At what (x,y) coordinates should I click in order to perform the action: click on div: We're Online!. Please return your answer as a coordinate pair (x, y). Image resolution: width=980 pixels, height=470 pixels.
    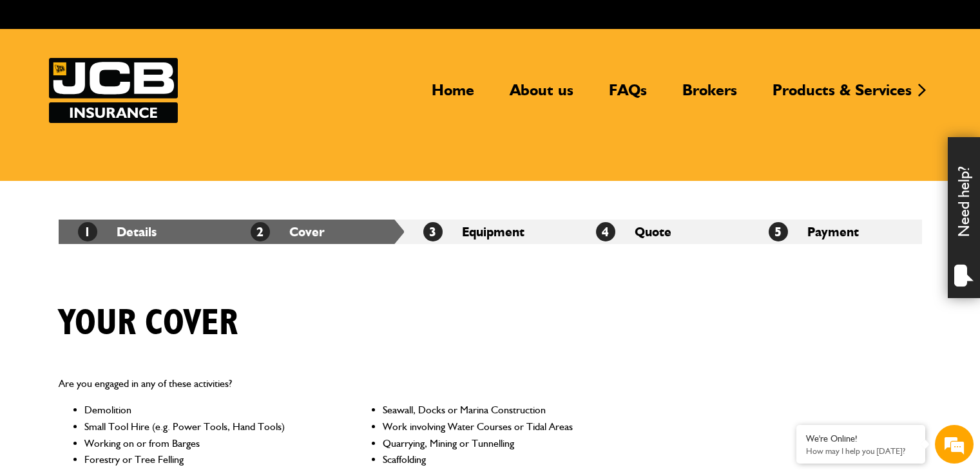
    Looking at the image, I should click on (861, 439).